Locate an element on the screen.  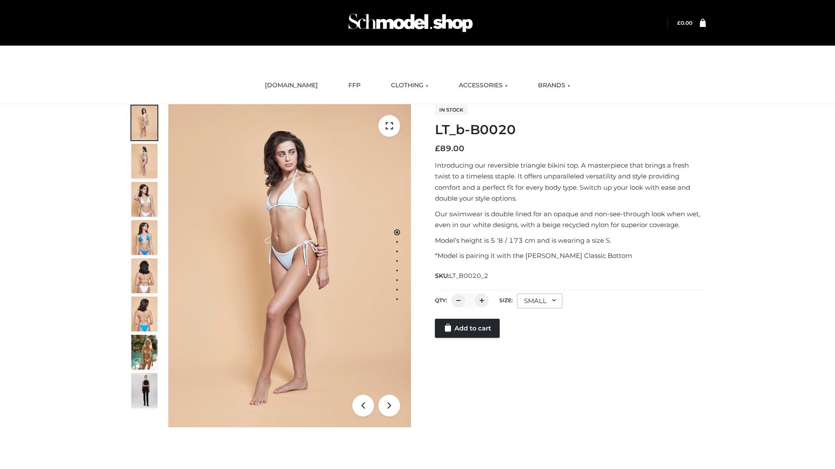
h1: LT_b-B0020 is located at coordinates (570, 130).